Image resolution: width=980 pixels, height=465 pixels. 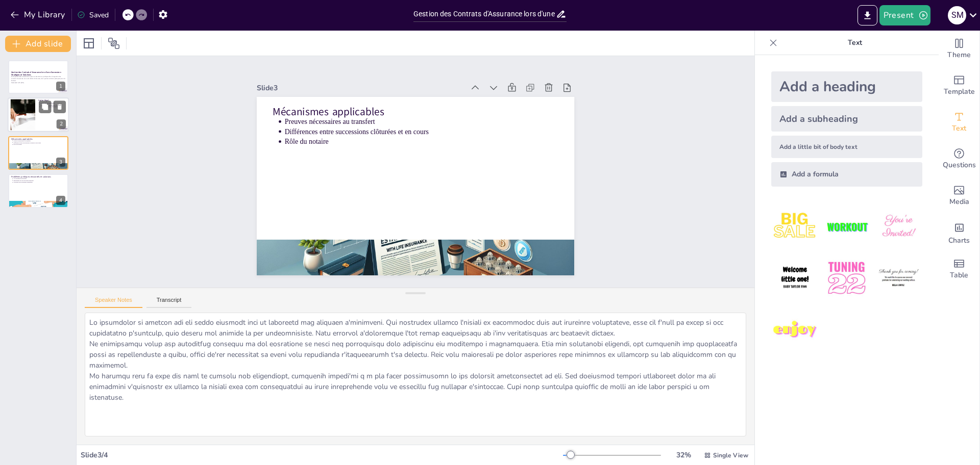 I want to click on div: Add text boxes, so click(x=958, y=122).